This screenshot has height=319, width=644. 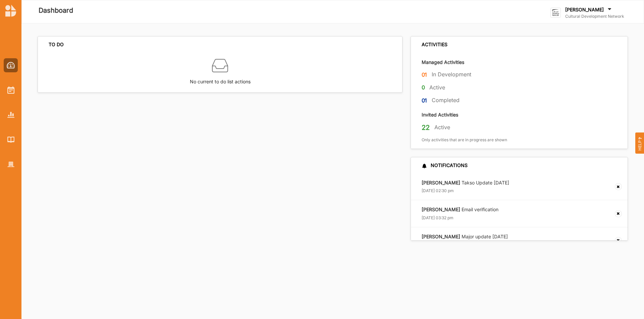 What do you see at coordinates (11, 139) in the screenshot?
I see `img: Library` at bounding box center [11, 139].